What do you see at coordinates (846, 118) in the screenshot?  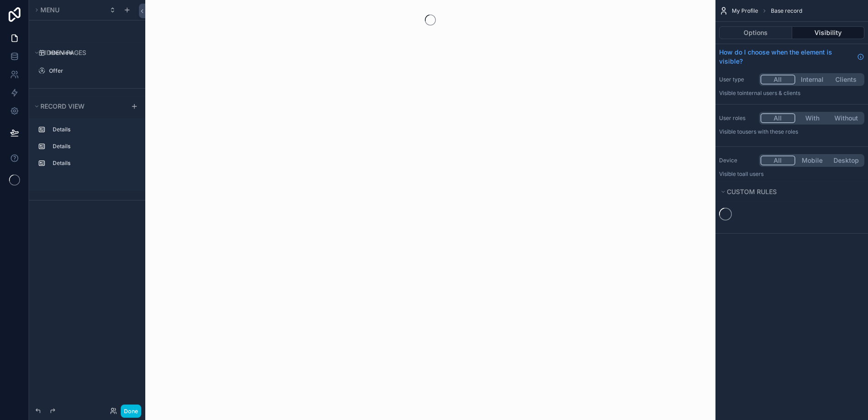 I see `button: Without` at bounding box center [846, 118].